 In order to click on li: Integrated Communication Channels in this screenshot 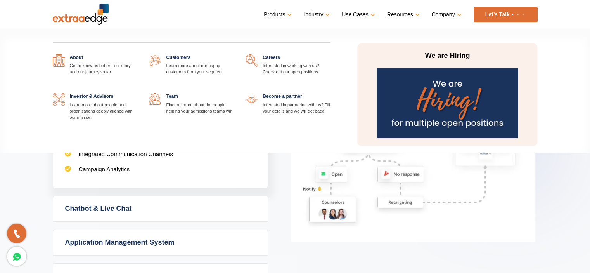, I will do `click(160, 158)`.